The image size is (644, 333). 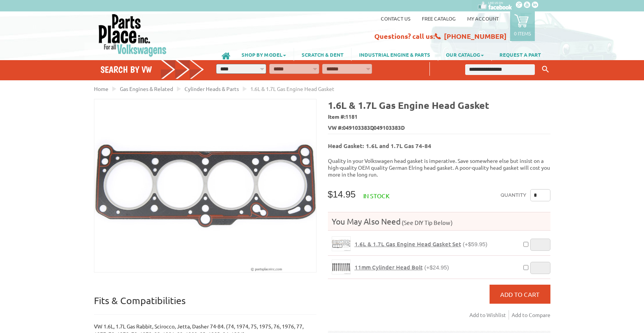 I want to click on a: REQUEST A PART, so click(x=520, y=54).